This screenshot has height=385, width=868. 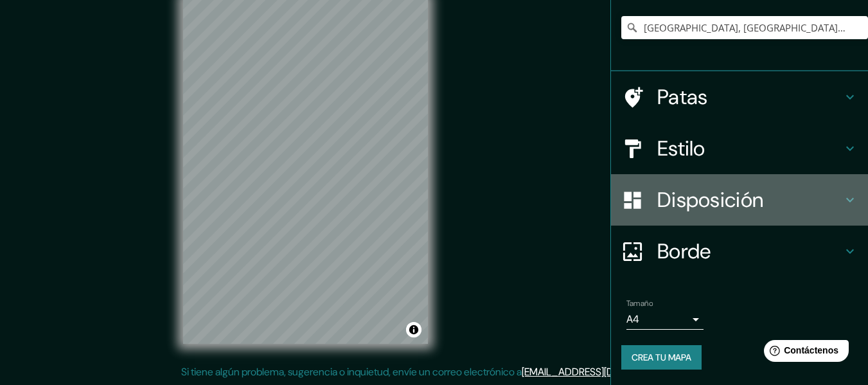 What do you see at coordinates (739, 200) in the screenshot?
I see `div: Disposición` at bounding box center [739, 200].